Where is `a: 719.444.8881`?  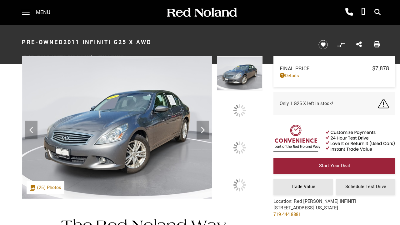 a: 719.444.8881 is located at coordinates (287, 214).